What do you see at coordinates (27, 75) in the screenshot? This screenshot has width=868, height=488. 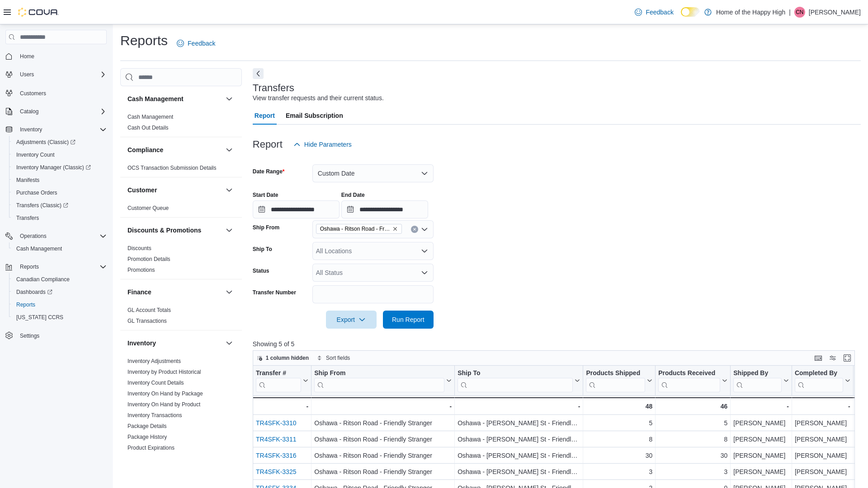 I see `button: Users` at bounding box center [27, 75].